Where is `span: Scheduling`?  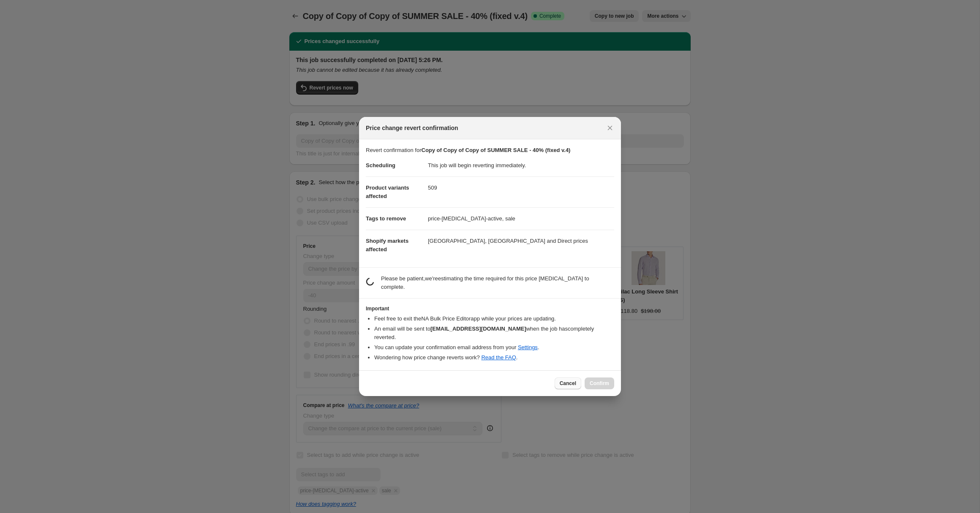
span: Scheduling is located at coordinates (381, 165).